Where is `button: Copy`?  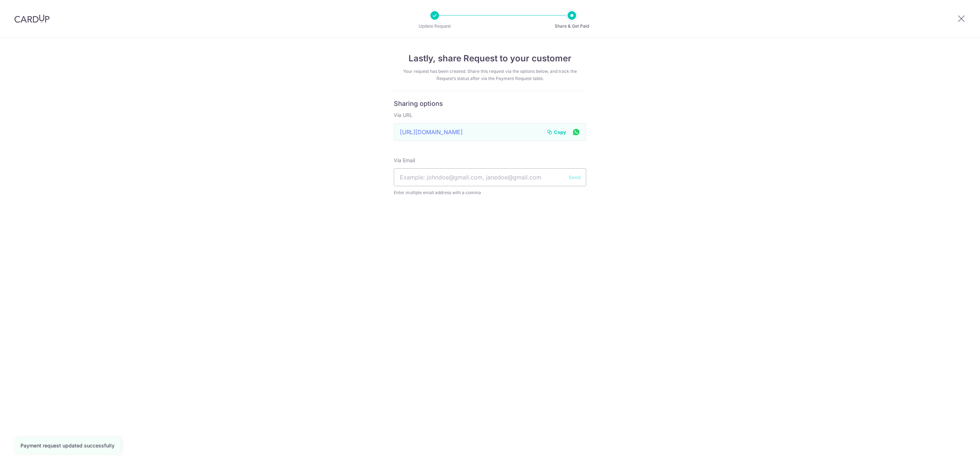 button: Copy is located at coordinates (556, 132).